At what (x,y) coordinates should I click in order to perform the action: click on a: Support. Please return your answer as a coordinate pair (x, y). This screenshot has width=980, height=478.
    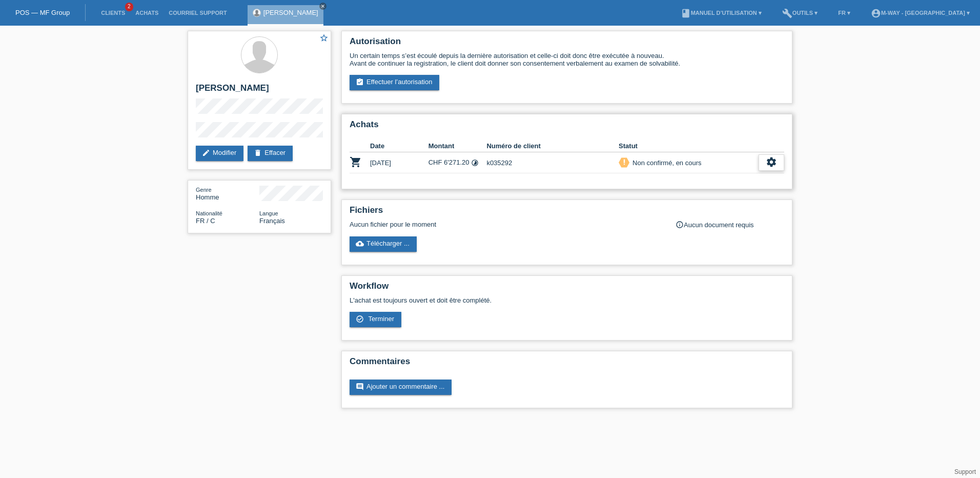
    Looking at the image, I should click on (965, 471).